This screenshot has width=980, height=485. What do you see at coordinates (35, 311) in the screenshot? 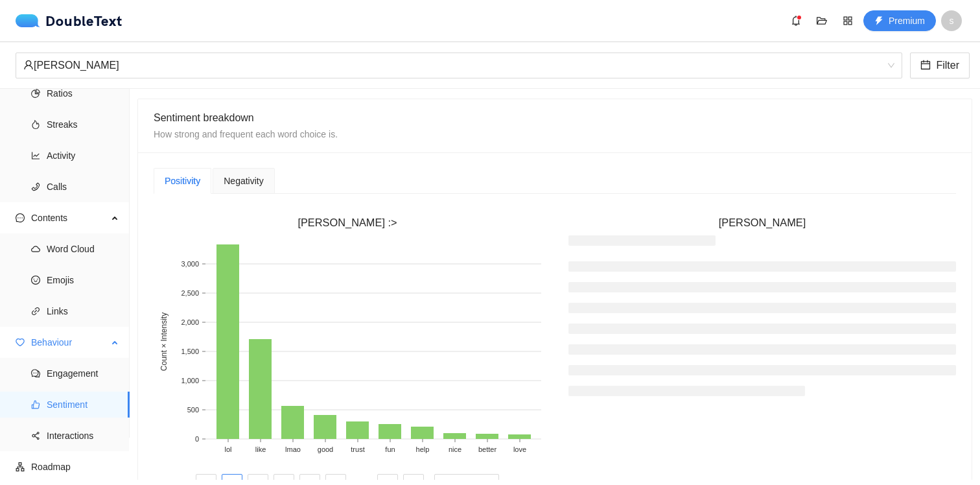
I see `span: link` at bounding box center [35, 311].